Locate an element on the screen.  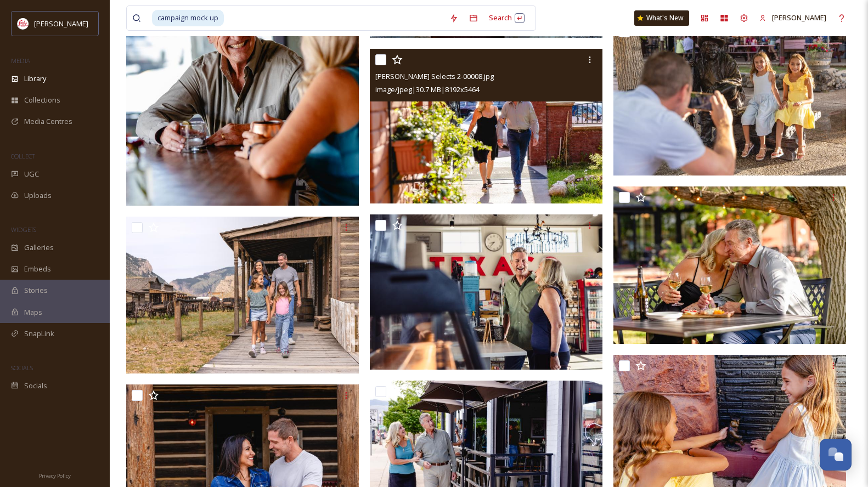
img: Cody Summer Selects -2 -20.jpg is located at coordinates (244, 295).